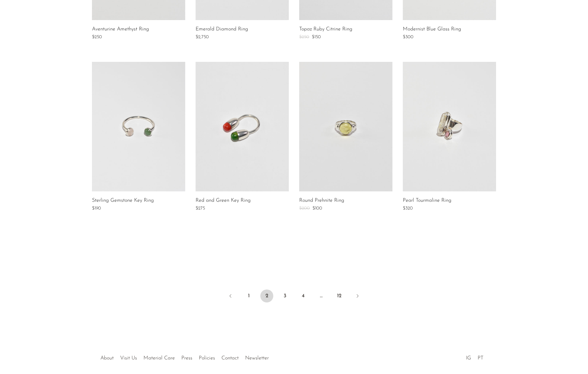  I want to click on span: $300, so click(408, 37).